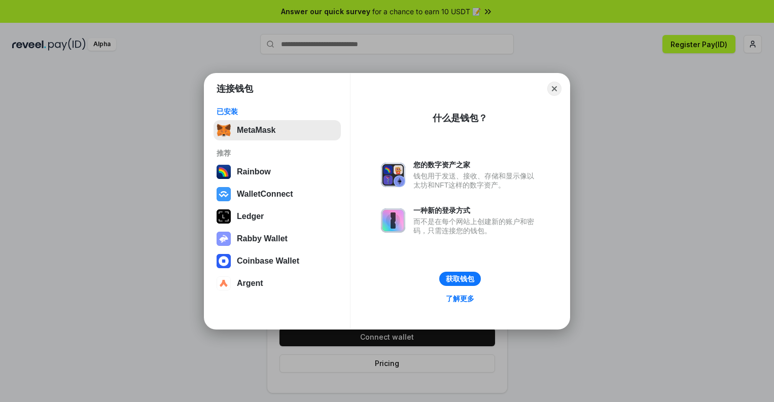  What do you see at coordinates (277, 239) in the screenshot?
I see `button: Rabby Wallet` at bounding box center [277, 239].